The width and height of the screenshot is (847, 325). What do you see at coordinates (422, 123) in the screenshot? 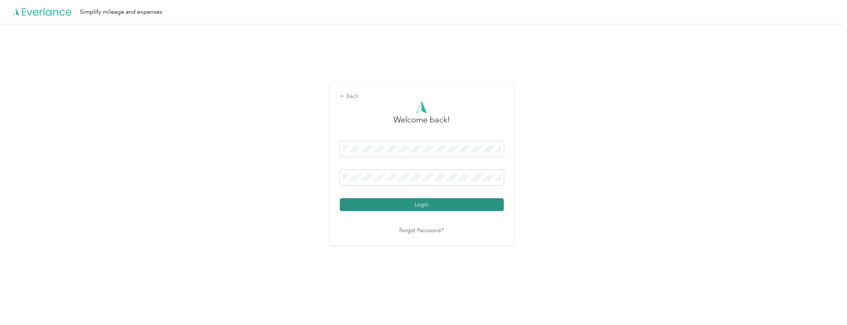
I see `h3: greeting` at bounding box center [422, 123].